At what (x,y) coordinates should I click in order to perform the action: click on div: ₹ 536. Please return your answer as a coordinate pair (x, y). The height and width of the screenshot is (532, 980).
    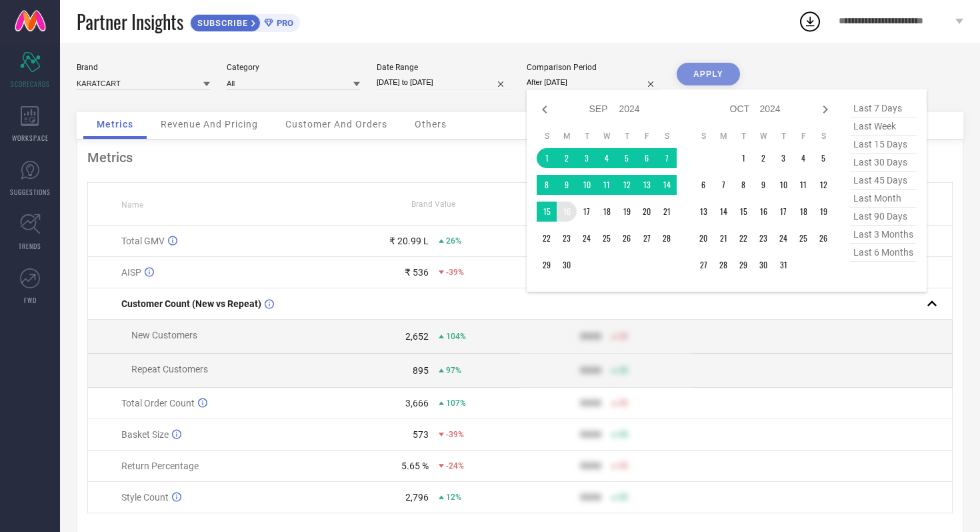
    Looking at the image, I should click on (417, 272).